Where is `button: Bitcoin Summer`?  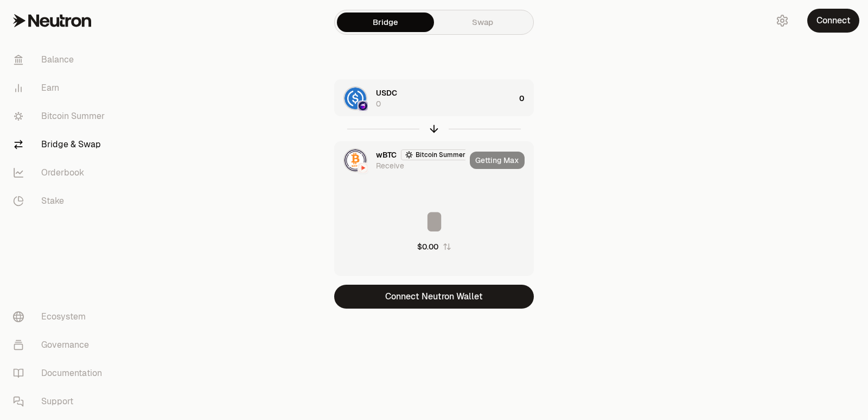
button: Bitcoin Summer is located at coordinates (435, 155).